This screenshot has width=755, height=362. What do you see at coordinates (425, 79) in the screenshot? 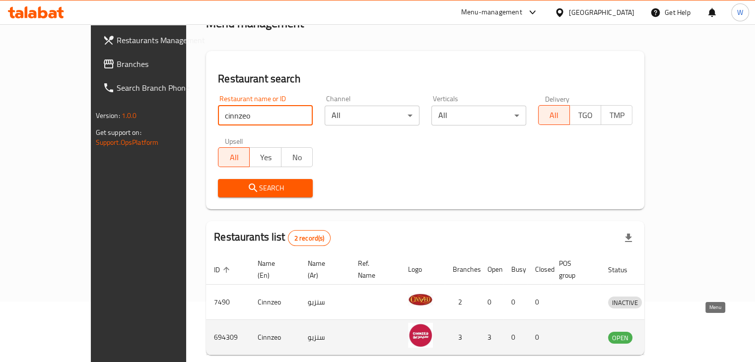
I see `h2: Restaurant search` at bounding box center [425, 79].